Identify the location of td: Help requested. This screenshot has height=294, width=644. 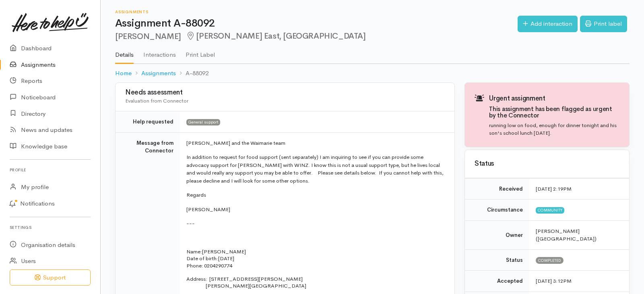
(148, 122).